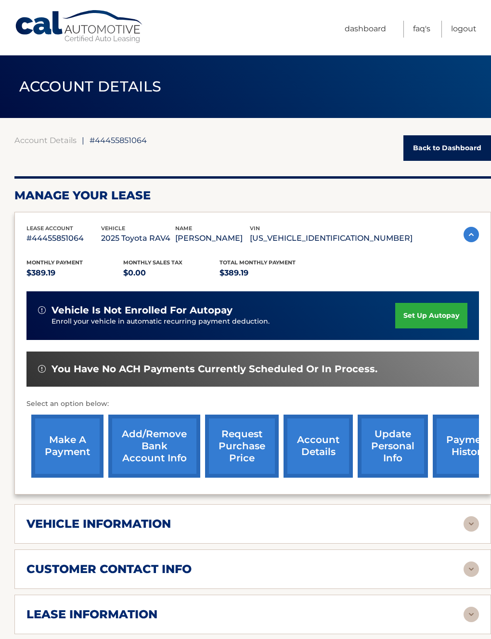 The height and width of the screenshot is (639, 491). I want to click on p: #44455851064, so click(64, 238).